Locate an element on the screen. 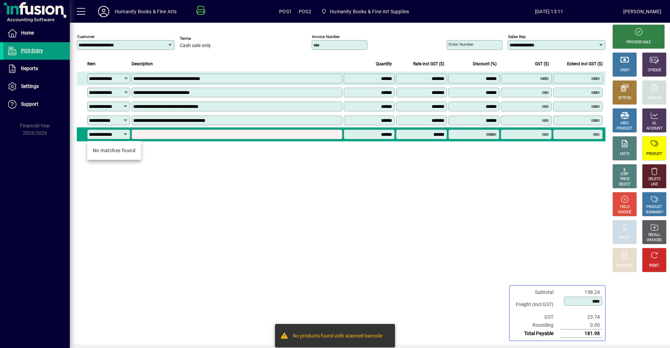  span: Item is located at coordinates (91, 64).